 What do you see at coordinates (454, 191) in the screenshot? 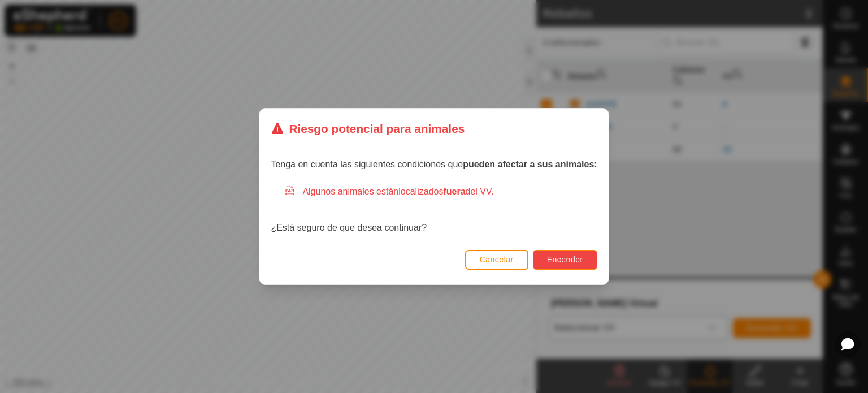
I see `font: fuera` at bounding box center [454, 191].